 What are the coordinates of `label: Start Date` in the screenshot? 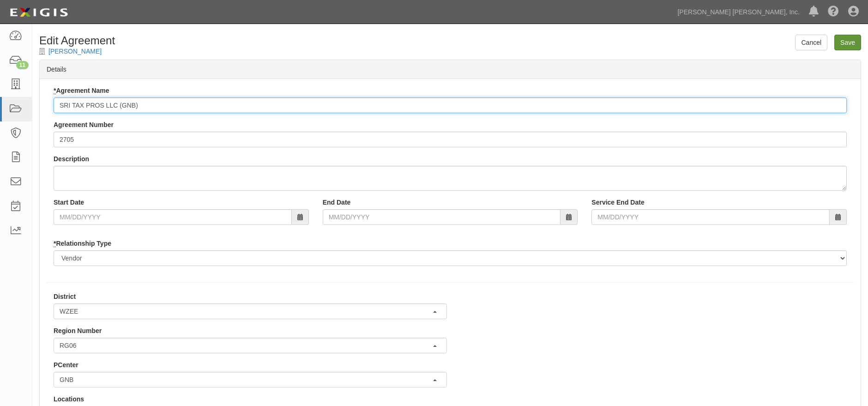 It's located at (69, 202).